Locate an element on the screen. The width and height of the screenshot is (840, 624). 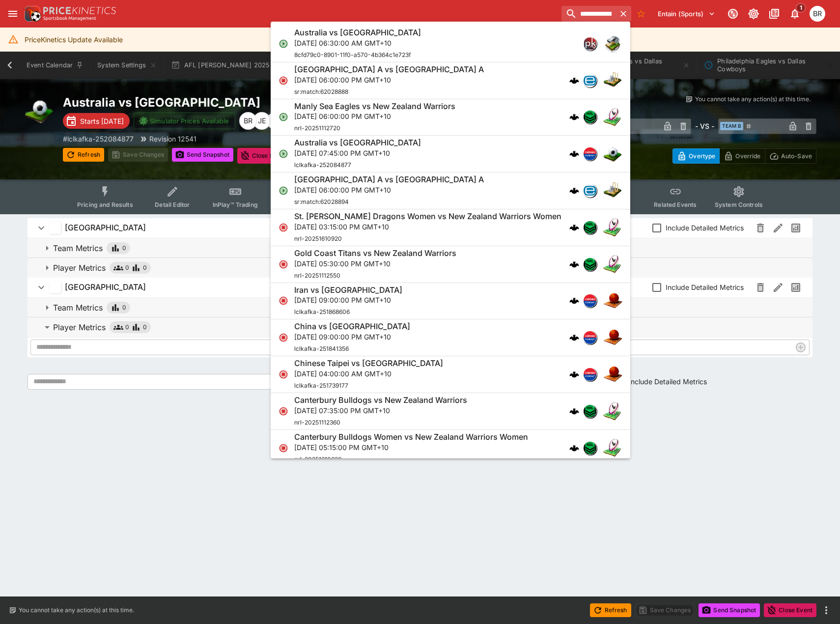
p: Copy To Clipboard is located at coordinates (98, 138).